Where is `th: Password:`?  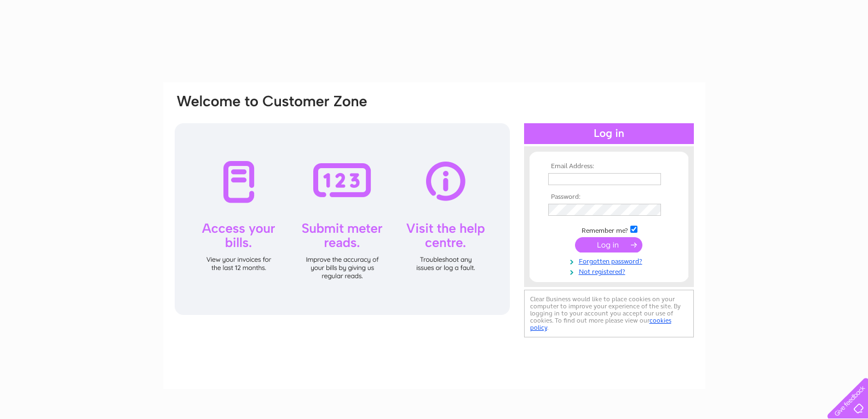
th: Password: is located at coordinates (609, 197).